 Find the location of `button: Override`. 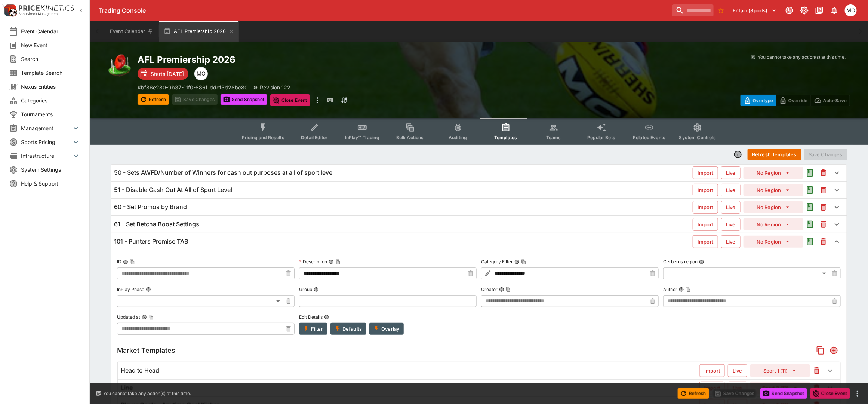

button: Override is located at coordinates (794, 100).